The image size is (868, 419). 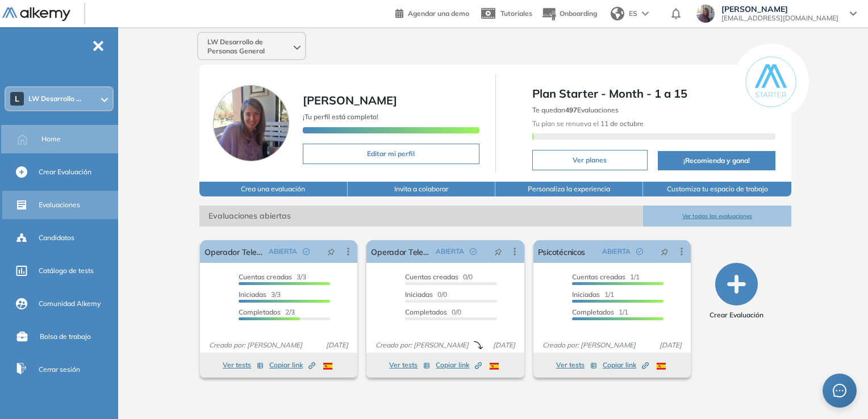 What do you see at coordinates (562, 251) in the screenshot?
I see `a: Psicotécnicos` at bounding box center [562, 251].